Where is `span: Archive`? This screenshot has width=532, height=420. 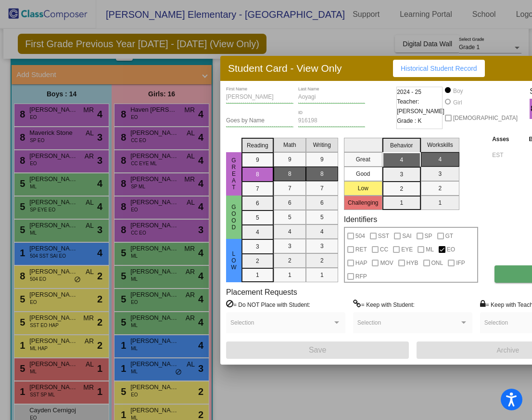 span: Archive is located at coordinates (508, 350).